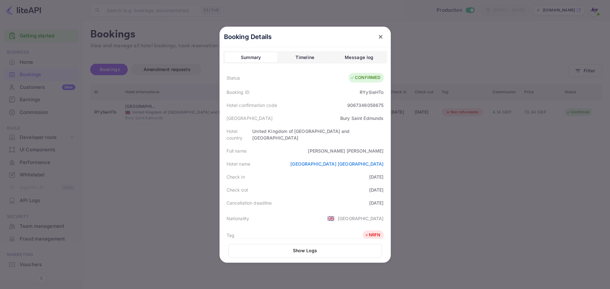  What do you see at coordinates (305, 57) in the screenshot?
I see `button: Timeline` at bounding box center [305, 57].